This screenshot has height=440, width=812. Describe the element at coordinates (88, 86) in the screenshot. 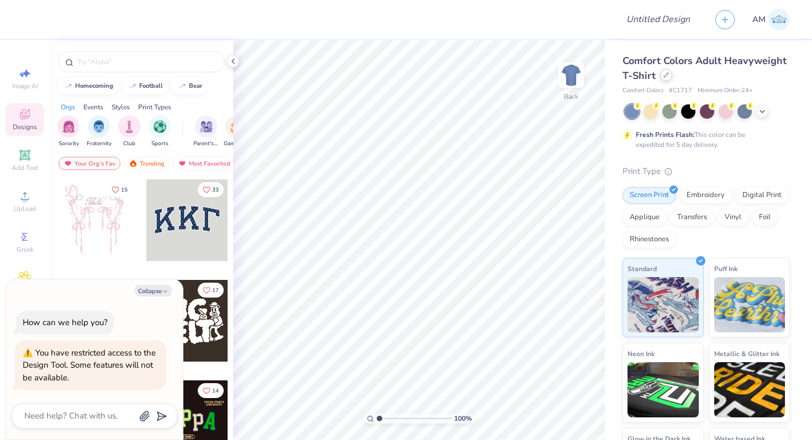

I see `button: homecoming` at that location.